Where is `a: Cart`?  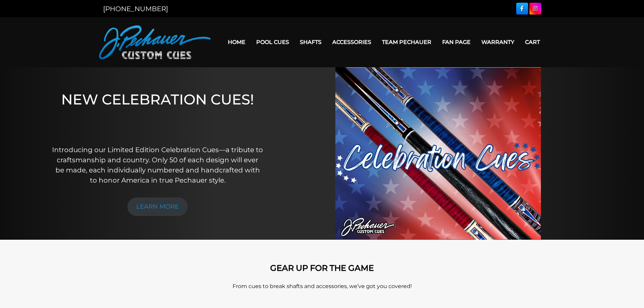 a: Cart is located at coordinates (533, 42).